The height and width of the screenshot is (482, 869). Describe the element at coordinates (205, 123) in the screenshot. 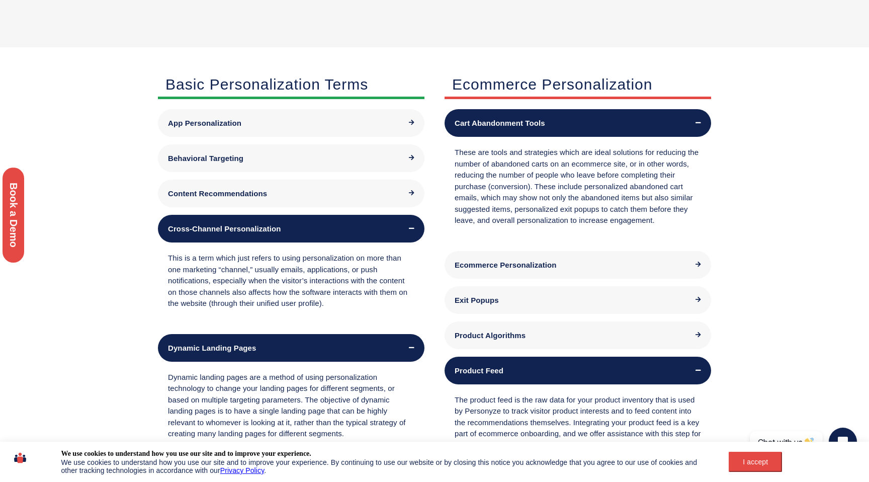

I see `span: App Personalization` at that location.